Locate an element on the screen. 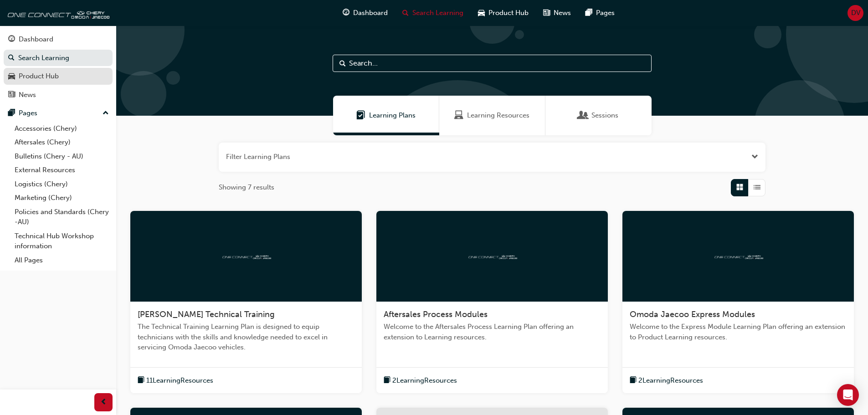 The width and height of the screenshot is (868, 415). a: Product Hub is located at coordinates (58, 76).